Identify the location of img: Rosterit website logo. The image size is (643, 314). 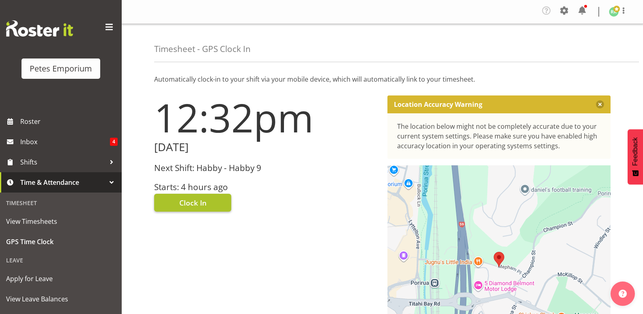
(39, 28).